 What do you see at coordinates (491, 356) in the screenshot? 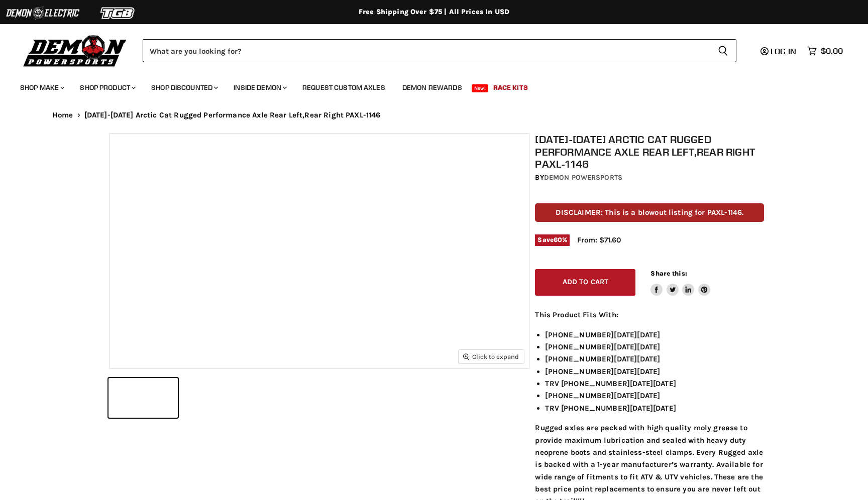
I see `button: Click to expand` at bounding box center [491, 356].